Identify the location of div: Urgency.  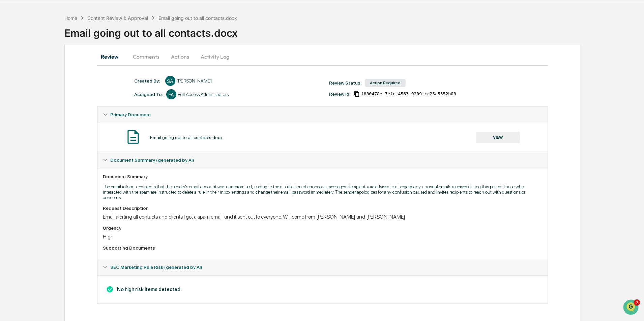
(322, 228).